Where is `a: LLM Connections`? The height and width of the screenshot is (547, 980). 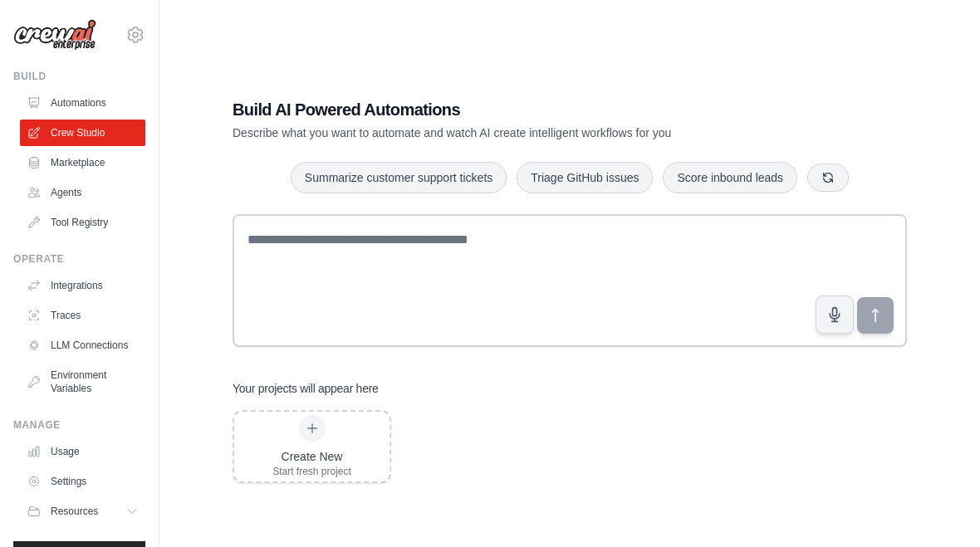 a: LLM Connections is located at coordinates (82, 345).